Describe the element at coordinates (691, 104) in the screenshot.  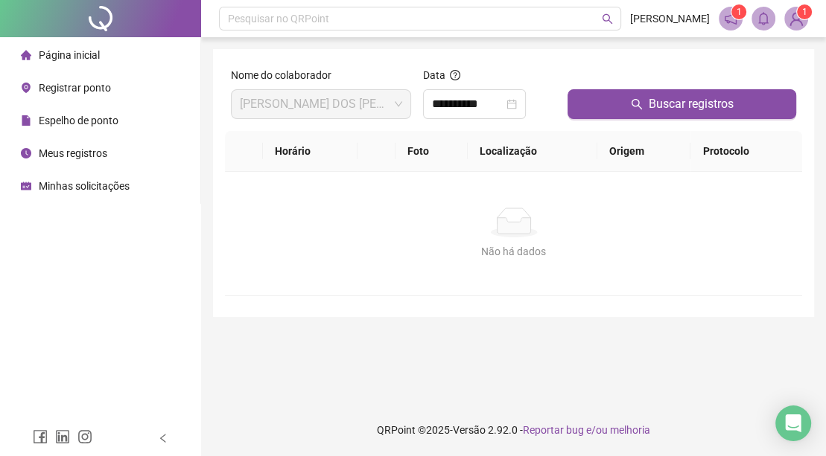
I see `span: Buscar registros` at that location.